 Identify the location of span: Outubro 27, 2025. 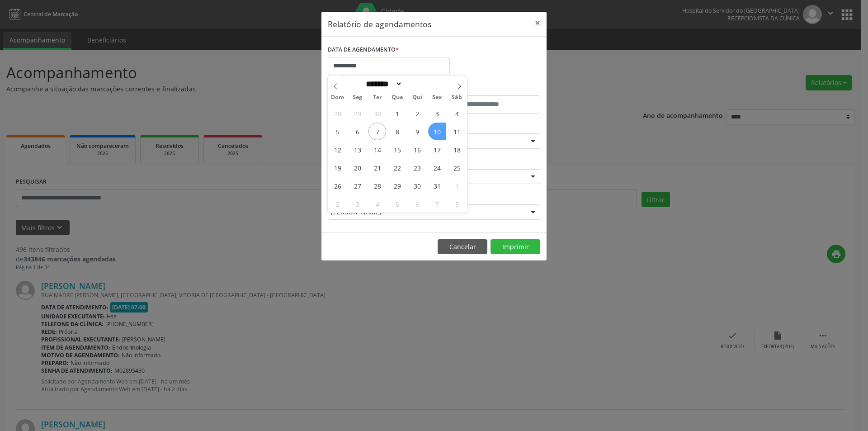
(357, 185).